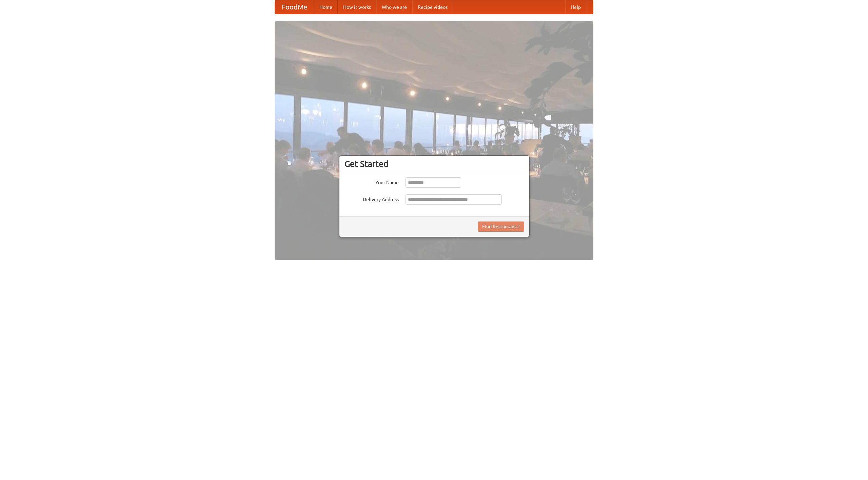  Describe the element at coordinates (576, 7) in the screenshot. I see `a: Help` at that location.